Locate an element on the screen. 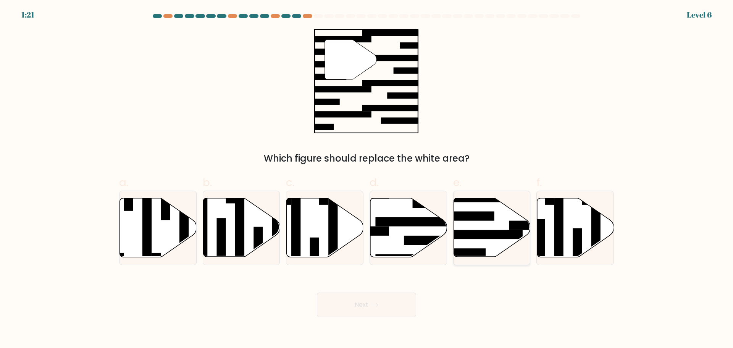 The height and width of the screenshot is (348, 733). span: f. is located at coordinates (539, 182).